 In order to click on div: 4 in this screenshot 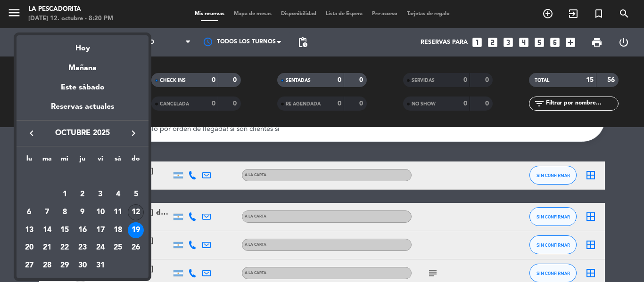, I will do `click(118, 194)`.